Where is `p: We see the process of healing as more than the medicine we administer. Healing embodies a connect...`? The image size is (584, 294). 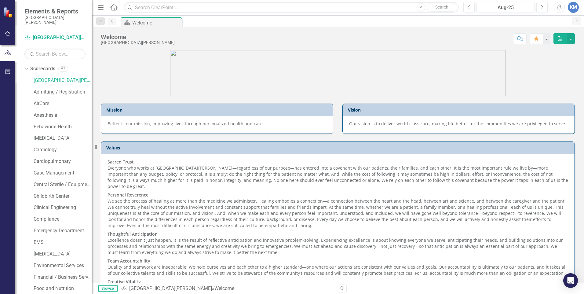 p: We see the process of healing as more than the medicine we administer. Healing embodies a connect... is located at coordinates (338, 210).